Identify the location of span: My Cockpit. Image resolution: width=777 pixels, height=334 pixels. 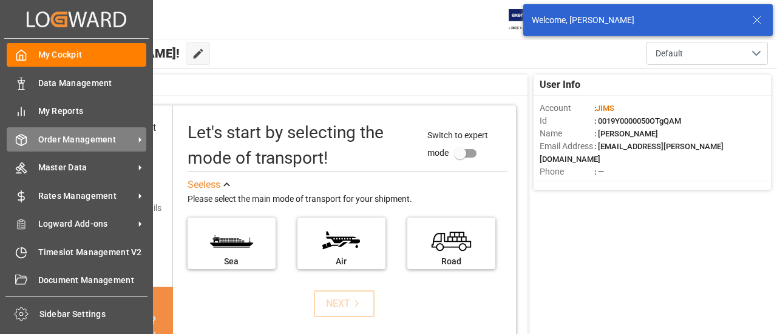
(92, 55).